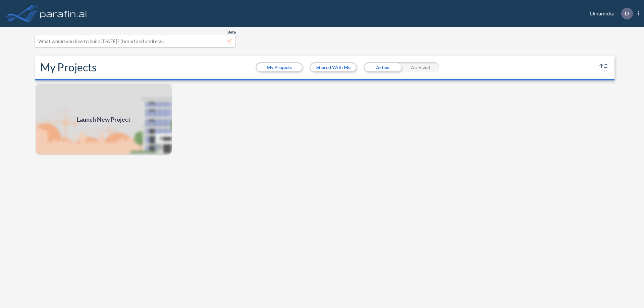  Describe the element at coordinates (604, 67) in the screenshot. I see `button: sort` at that location.